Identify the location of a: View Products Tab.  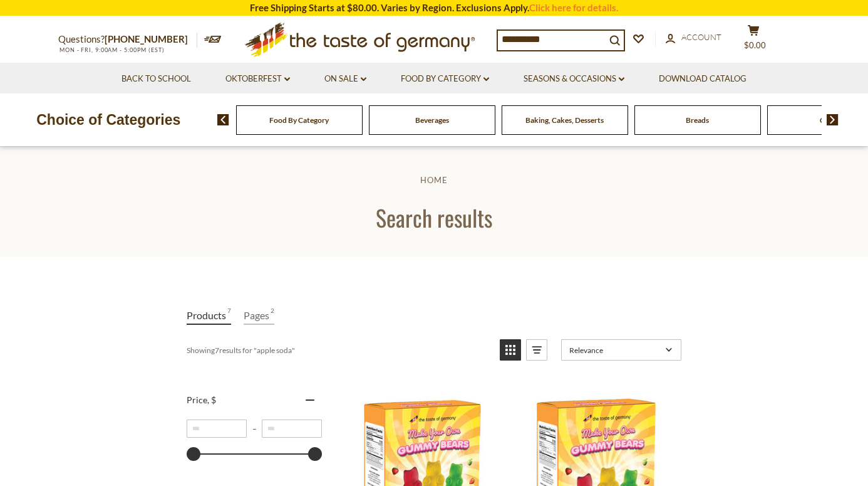
(209, 316).